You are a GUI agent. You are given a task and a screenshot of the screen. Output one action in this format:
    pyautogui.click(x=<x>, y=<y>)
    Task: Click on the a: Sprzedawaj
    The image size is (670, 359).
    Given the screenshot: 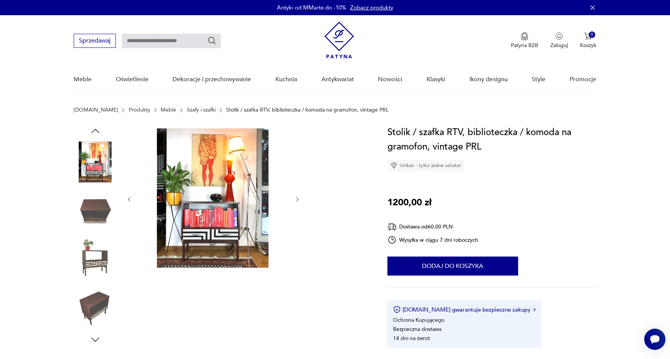 What is the action you would take?
    pyautogui.click(x=95, y=41)
    